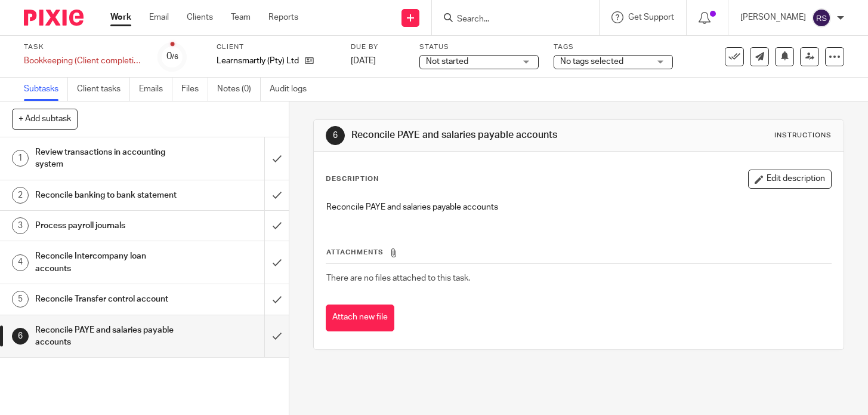  I want to click on div: 0, so click(172, 56).